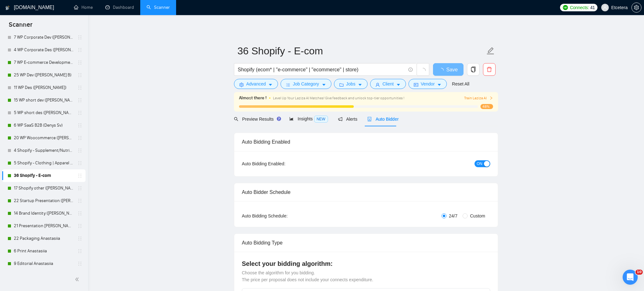 The height and width of the screenshot is (291, 644). I want to click on span: idcard, so click(416, 85).